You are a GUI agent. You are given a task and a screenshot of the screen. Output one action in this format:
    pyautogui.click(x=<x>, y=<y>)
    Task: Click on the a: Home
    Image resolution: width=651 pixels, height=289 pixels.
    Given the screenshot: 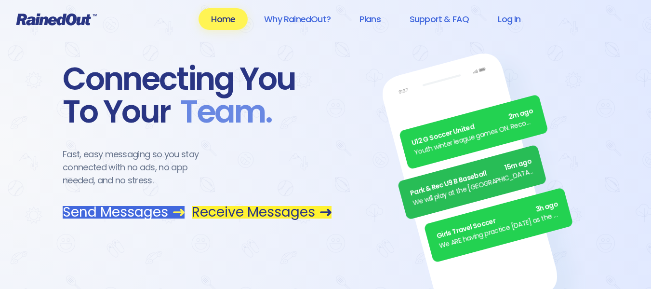 What is the action you would take?
    pyautogui.click(x=223, y=19)
    